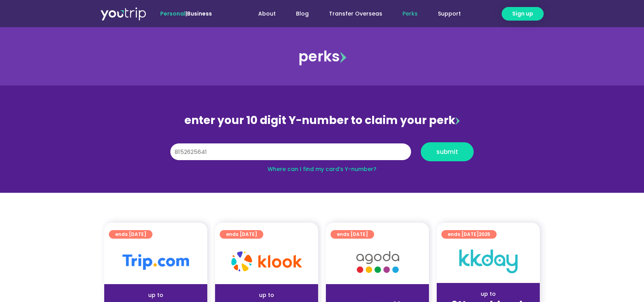 The width and height of the screenshot is (644, 302). Describe the element at coordinates (302, 14) in the screenshot. I see `a: Blog` at that location.